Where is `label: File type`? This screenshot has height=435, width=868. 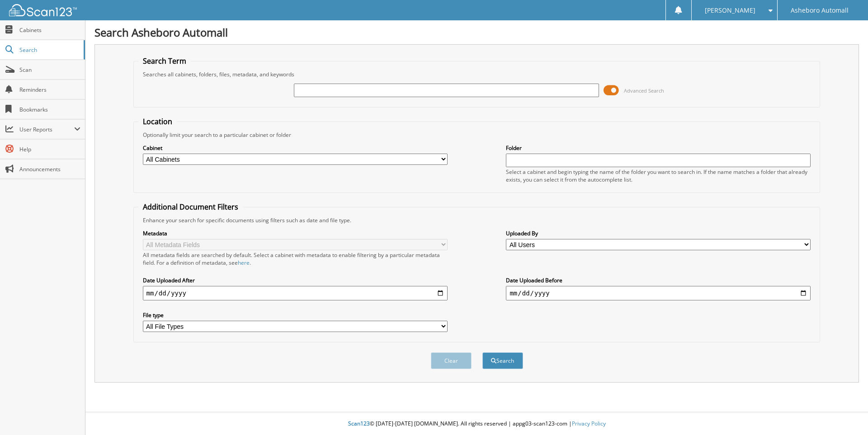
label: File type is located at coordinates (295, 315).